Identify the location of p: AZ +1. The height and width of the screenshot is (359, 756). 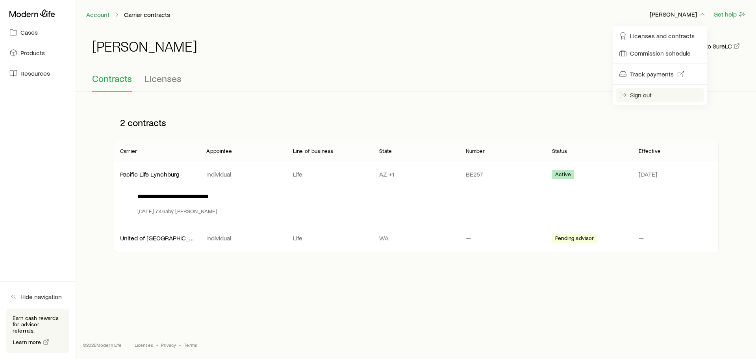
(416, 174).